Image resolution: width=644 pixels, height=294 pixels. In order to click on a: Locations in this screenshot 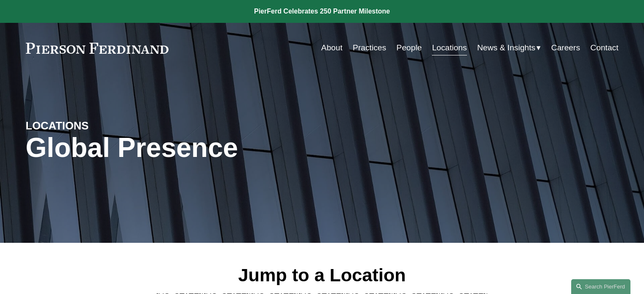, I will do `click(449, 48)`.